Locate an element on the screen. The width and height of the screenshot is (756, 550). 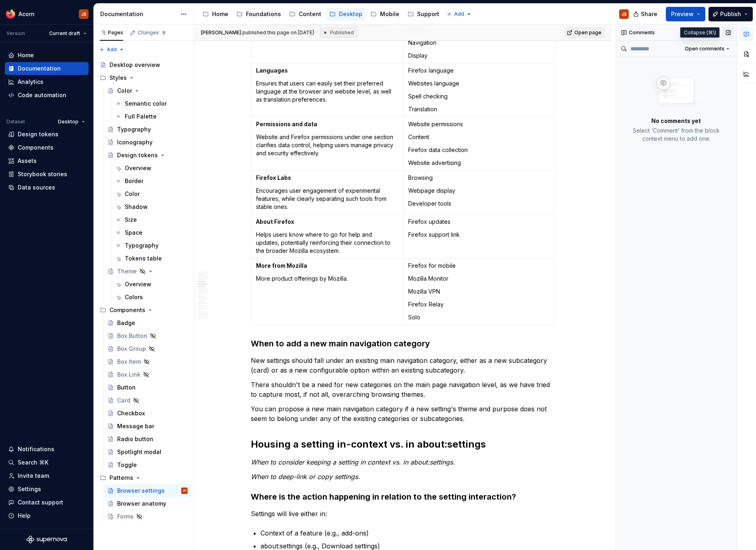
a: Color is located at coordinates (152, 194).